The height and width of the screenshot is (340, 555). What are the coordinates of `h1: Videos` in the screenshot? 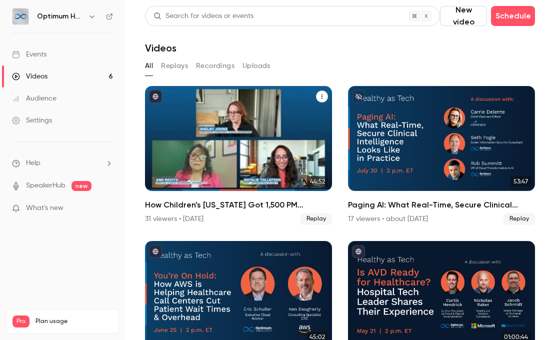 It's located at (160, 48).